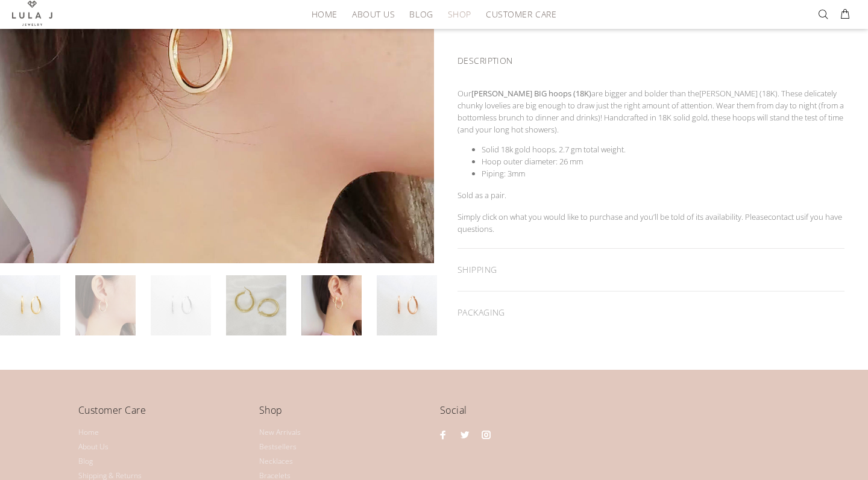  Describe the element at coordinates (651, 223) in the screenshot. I see `p: Simply click on what you would like to purchase and you’ll be told of its availability. Please if...` at that location.